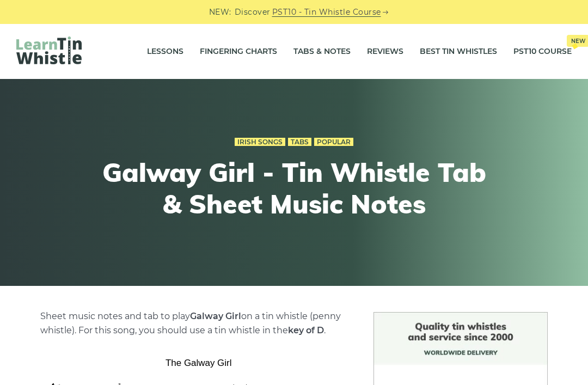  Describe the element at coordinates (459, 52) in the screenshot. I see `a: Best Tin Whistles` at that location.